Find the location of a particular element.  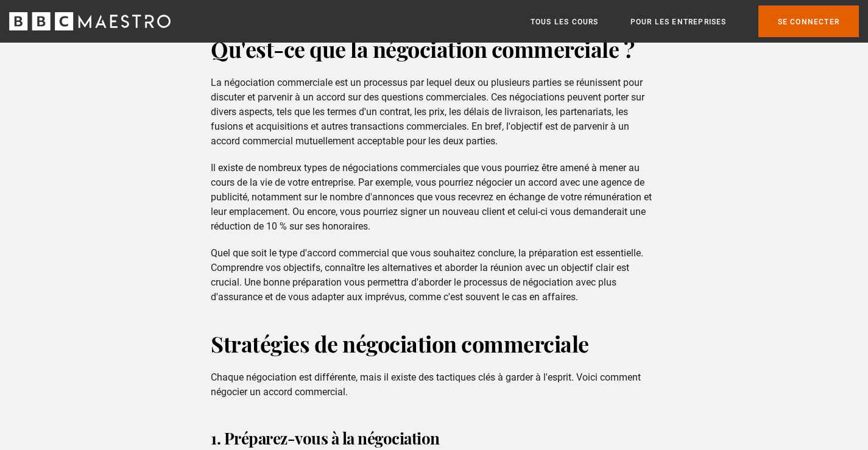

a: Pour les entreprises is located at coordinates (679, 22).